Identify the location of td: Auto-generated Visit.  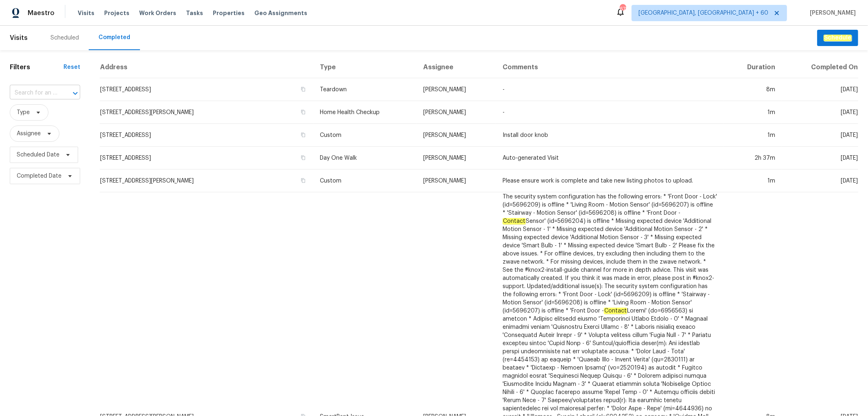
(610, 158).